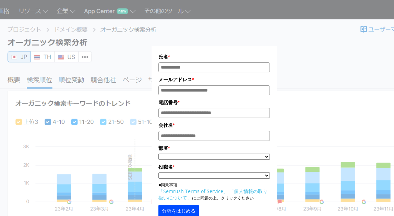 The height and width of the screenshot is (216, 394). Describe the element at coordinates (213, 194) in the screenshot. I see `a: 「個人情報の取り扱いについて」` at that location.